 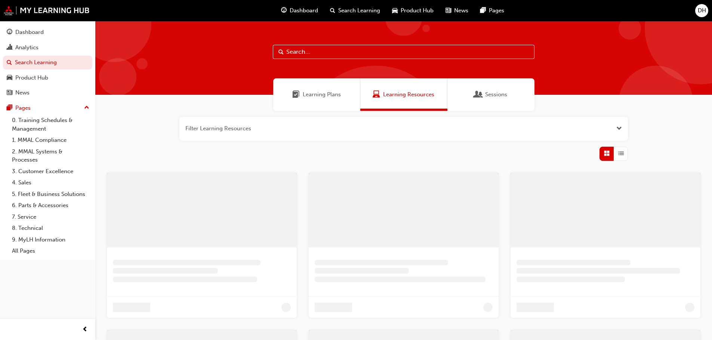 What do you see at coordinates (417, 10) in the screenshot?
I see `span: Product Hub` at bounding box center [417, 10].